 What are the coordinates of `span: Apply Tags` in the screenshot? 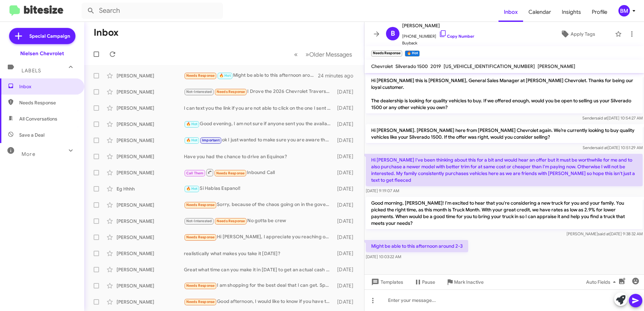 It's located at (583, 34).